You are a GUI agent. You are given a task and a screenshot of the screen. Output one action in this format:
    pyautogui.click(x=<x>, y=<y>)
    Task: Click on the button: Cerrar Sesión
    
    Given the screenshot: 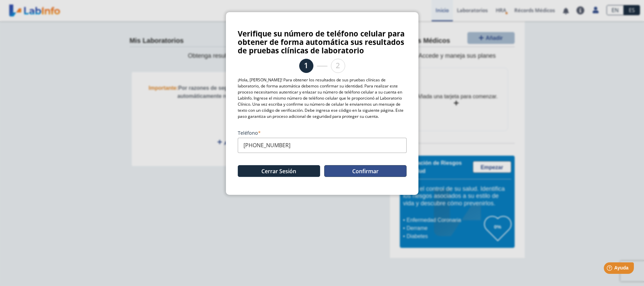 What is the action you would take?
    pyautogui.click(x=279, y=172)
    